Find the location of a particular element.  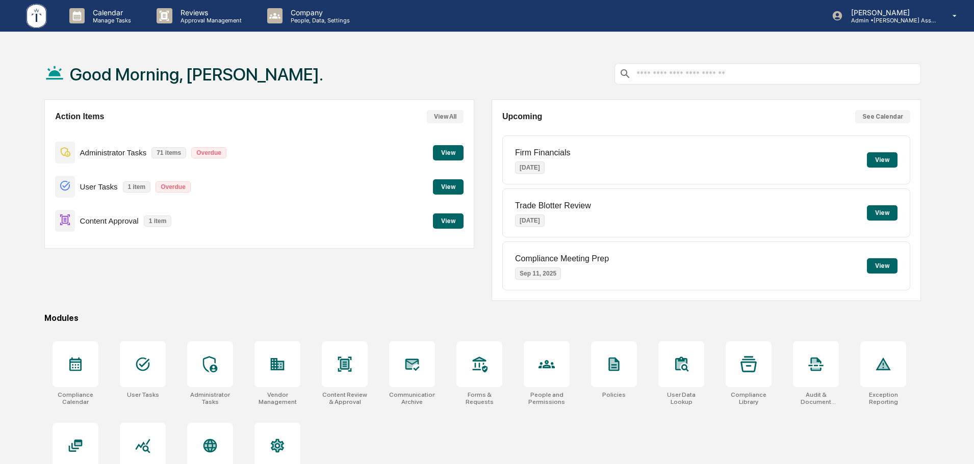

div: Compliance Calendar is located at coordinates (75, 399).